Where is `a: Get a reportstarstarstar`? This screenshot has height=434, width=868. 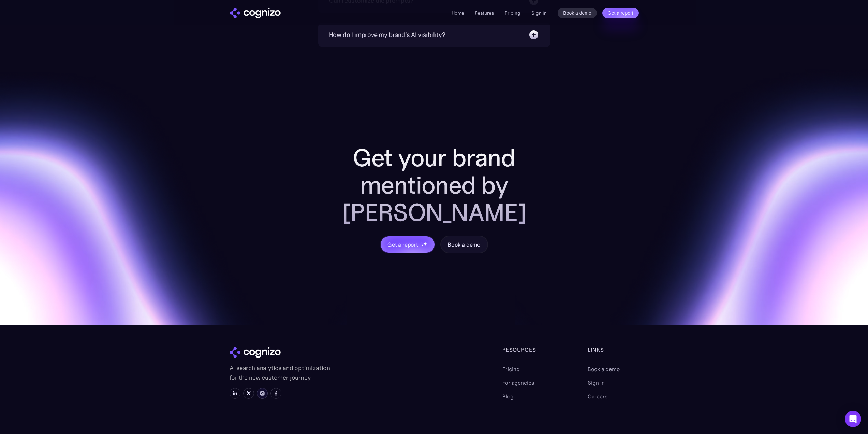 a: Get a reportstarstarstar is located at coordinates (407, 244).